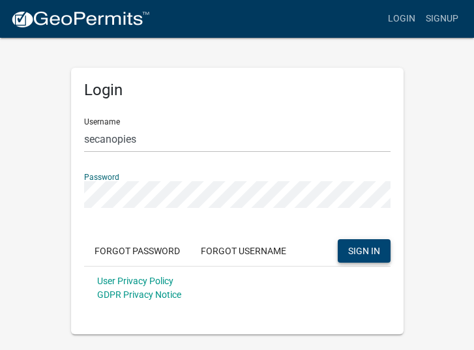  Describe the element at coordinates (402, 19) in the screenshot. I see `a: Login` at that location.